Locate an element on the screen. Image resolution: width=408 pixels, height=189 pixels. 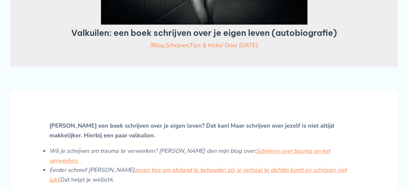
h1: Valkuilen: een boek schrijven over je eigen leven (autobiografie) is located at coordinates (204, 33).